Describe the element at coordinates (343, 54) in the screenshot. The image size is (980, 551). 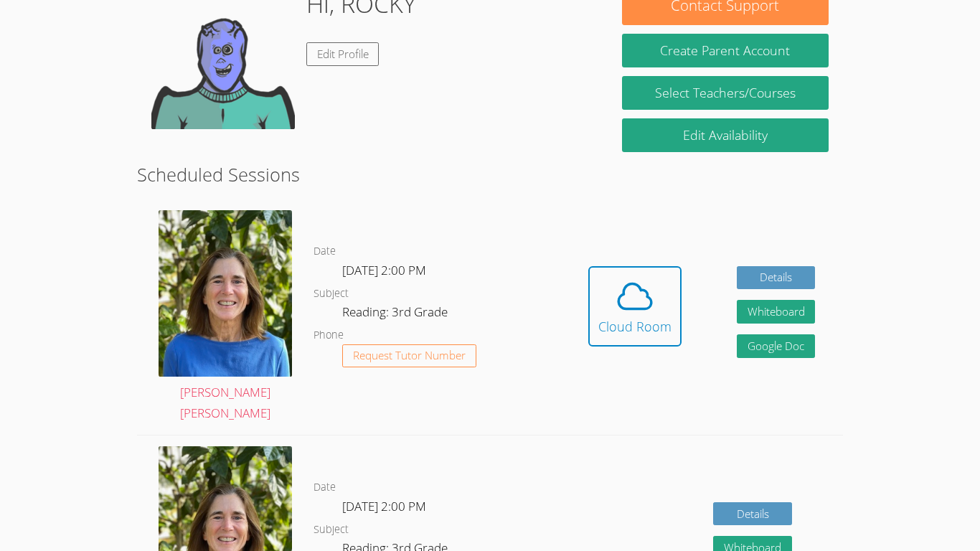
I see `a: Edit Profile` at that location.